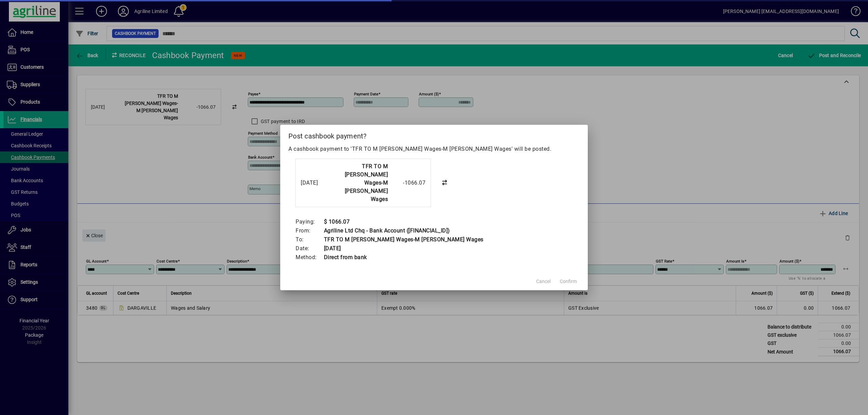 This screenshot has height=415, width=868. I want to click on div: -1066.07, so click(408, 183).